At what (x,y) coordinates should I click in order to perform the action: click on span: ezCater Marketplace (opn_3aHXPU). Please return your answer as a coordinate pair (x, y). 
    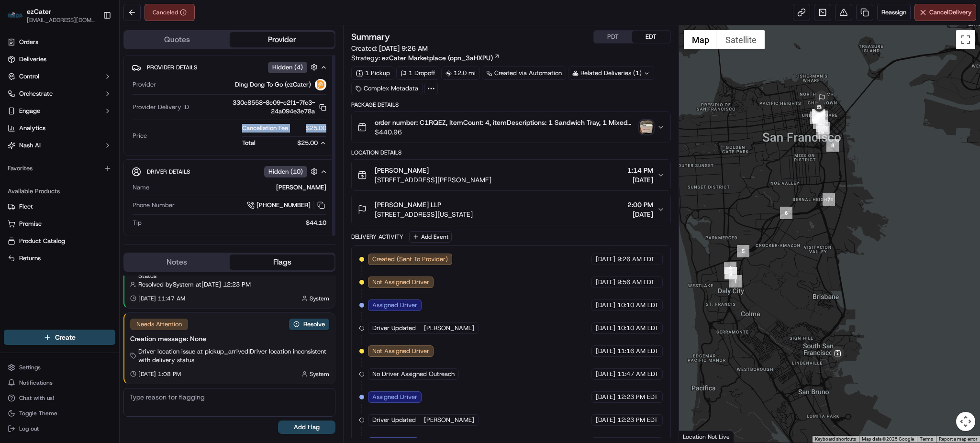
    Looking at the image, I should click on (438, 58).